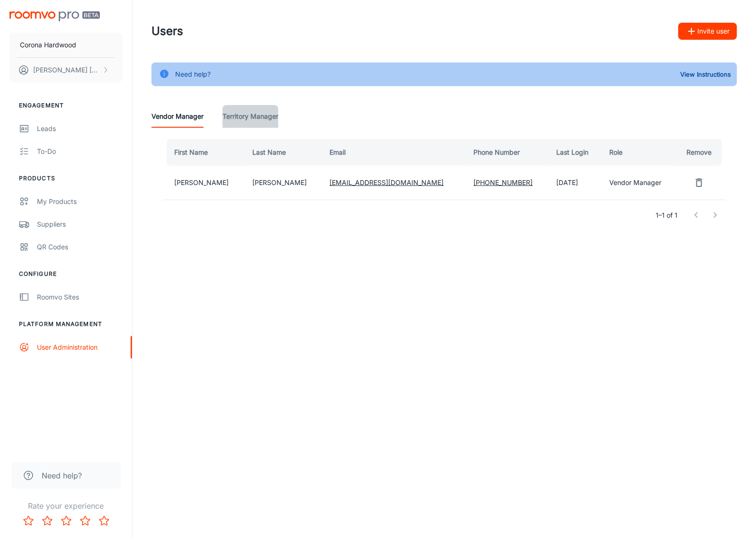 The image size is (756, 538). Describe the element at coordinates (701, 153) in the screenshot. I see `th: Remove` at that location.